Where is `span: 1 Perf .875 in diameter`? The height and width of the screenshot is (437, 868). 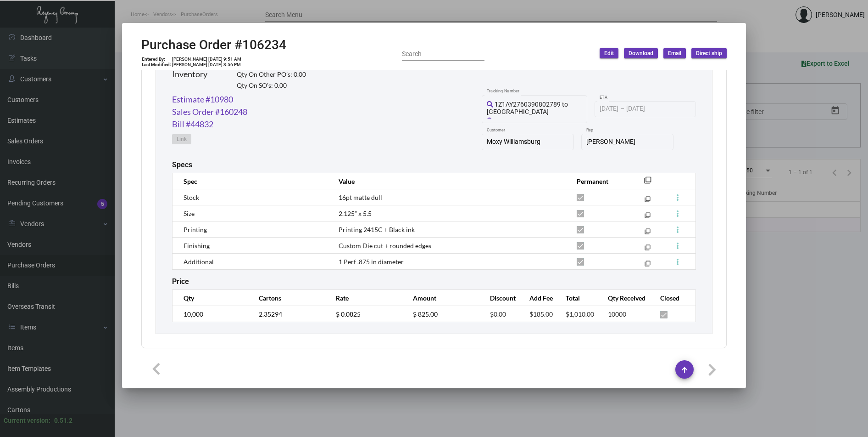 span: 1 Perf .875 in diameter is located at coordinates (371, 261).